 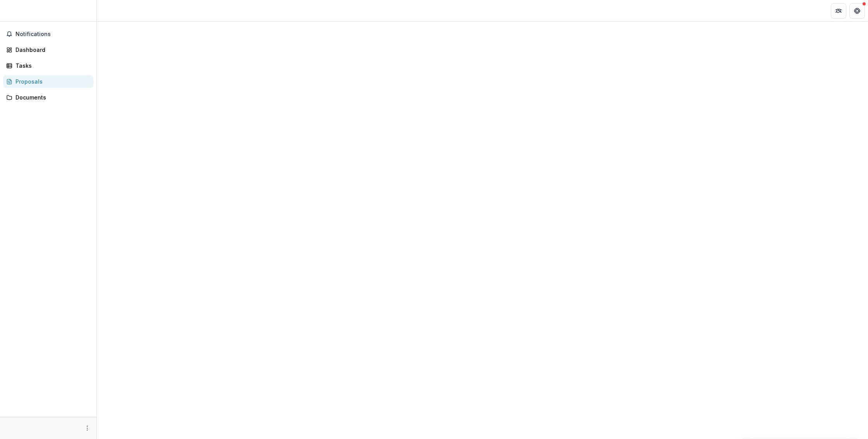 I want to click on div: Proposals, so click(x=51, y=81).